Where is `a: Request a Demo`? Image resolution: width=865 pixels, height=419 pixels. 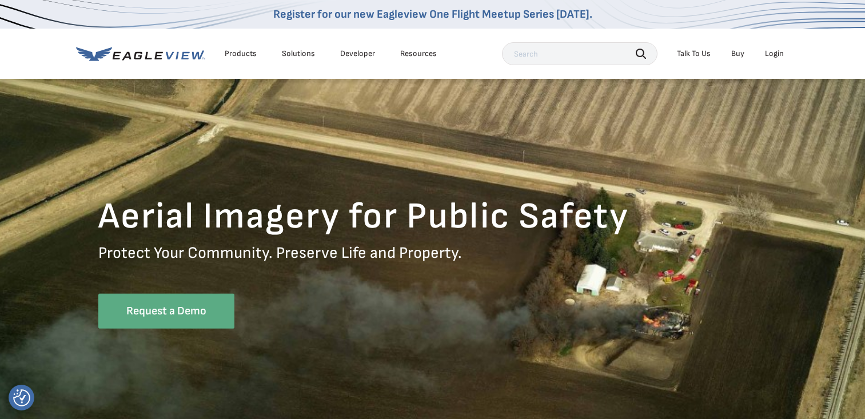
a: Request a Demo is located at coordinates (166, 311).